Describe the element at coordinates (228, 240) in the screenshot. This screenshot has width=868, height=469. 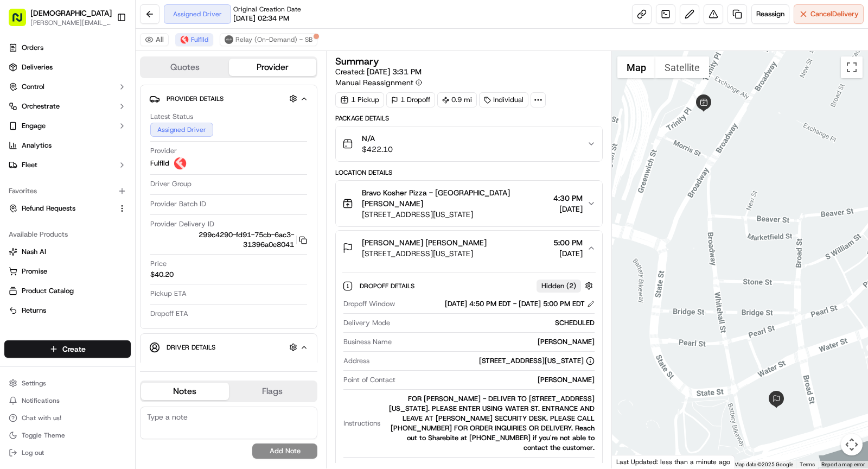
I see `button: 299c4290-fd91-75cb-6ac3-31396a0e8041` at that location.